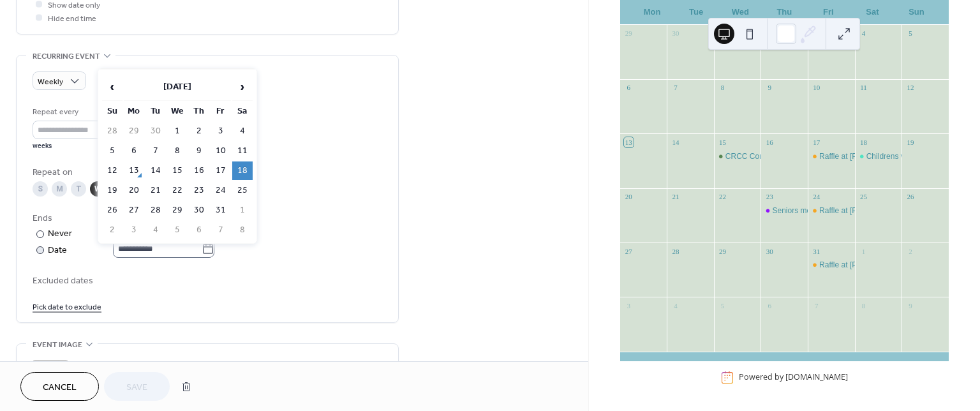 The height and width of the screenshot is (411, 980). What do you see at coordinates (910, 251) in the screenshot?
I see `div: 2` at bounding box center [910, 251].